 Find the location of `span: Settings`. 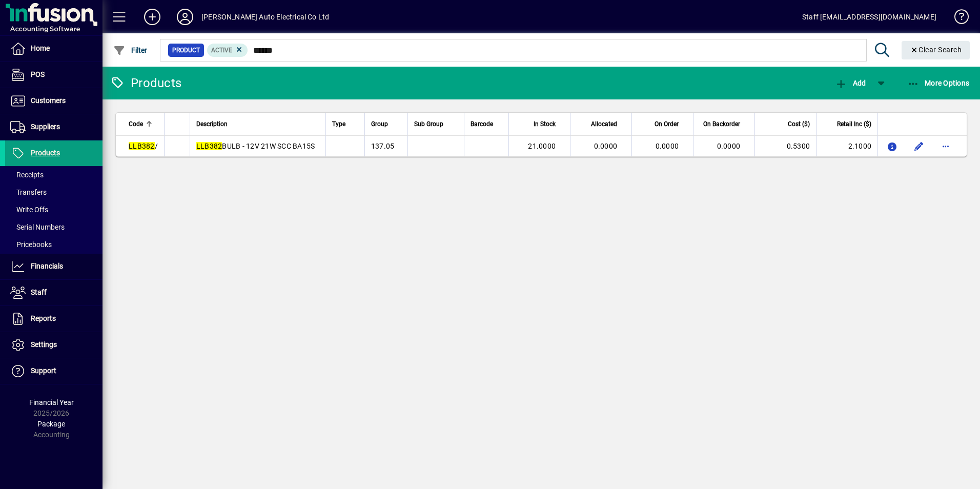

span: Settings is located at coordinates (44, 345).